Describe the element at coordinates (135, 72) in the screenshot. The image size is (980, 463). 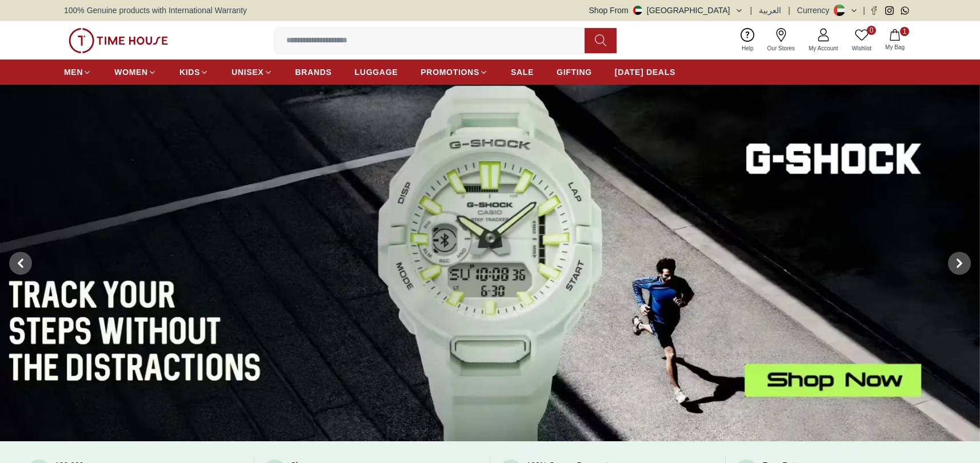
I see `a: WOMEN` at that location.